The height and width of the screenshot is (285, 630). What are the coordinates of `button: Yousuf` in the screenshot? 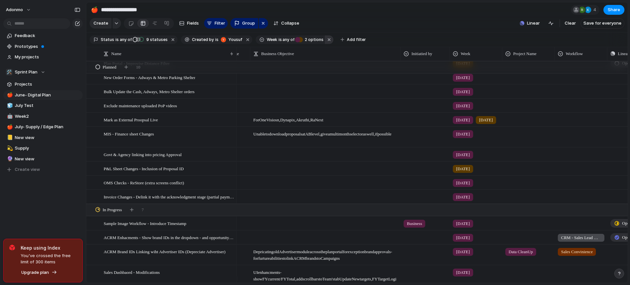 It's located at (231, 40).